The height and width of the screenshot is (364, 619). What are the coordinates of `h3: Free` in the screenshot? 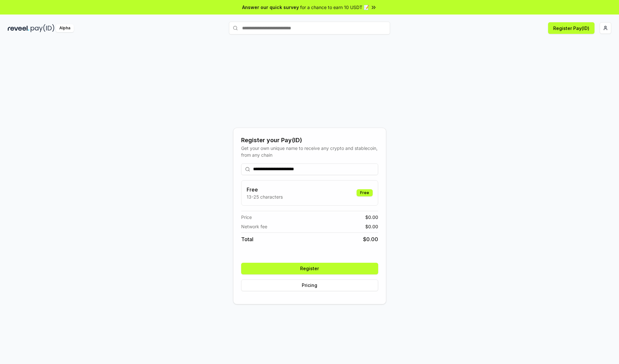 It's located at (265, 190).